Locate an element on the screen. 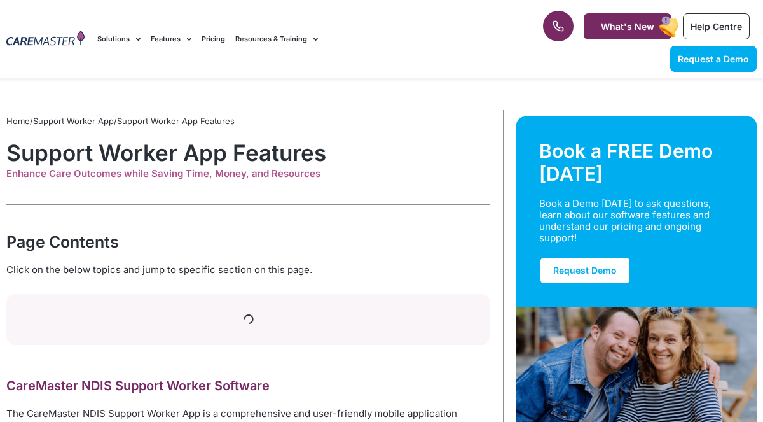  img: CareMaster Logo is located at coordinates (45, 39).